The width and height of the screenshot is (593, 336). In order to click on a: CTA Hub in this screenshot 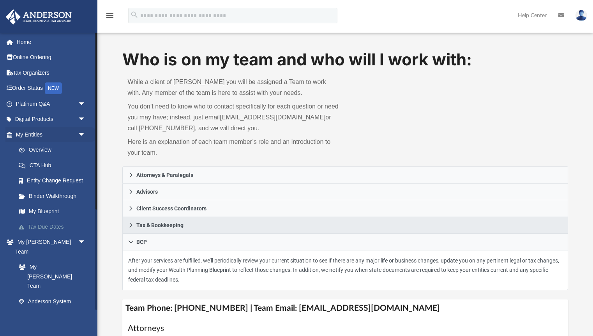, I will do `click(54, 165)`.